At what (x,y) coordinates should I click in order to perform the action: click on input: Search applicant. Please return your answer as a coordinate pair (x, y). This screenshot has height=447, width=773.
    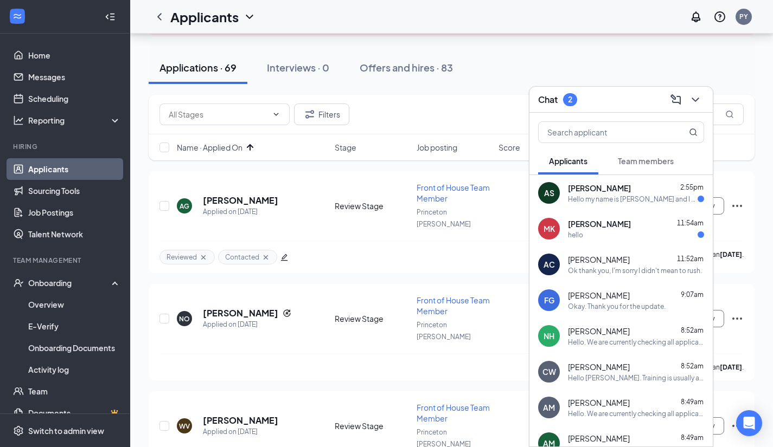
    Looking at the image, I should click on (602, 132).